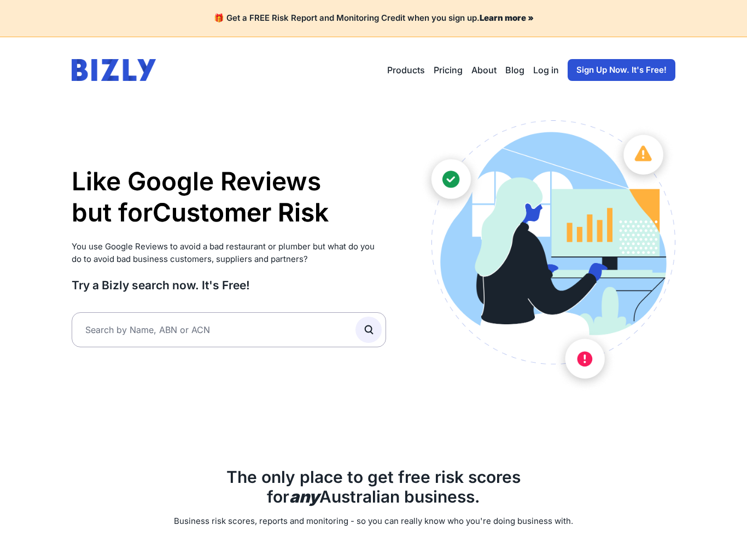 This screenshot has width=747, height=560. What do you see at coordinates (229, 285) in the screenshot?
I see `h3: Try a Bizly search now. It's Free!` at bounding box center [229, 285].